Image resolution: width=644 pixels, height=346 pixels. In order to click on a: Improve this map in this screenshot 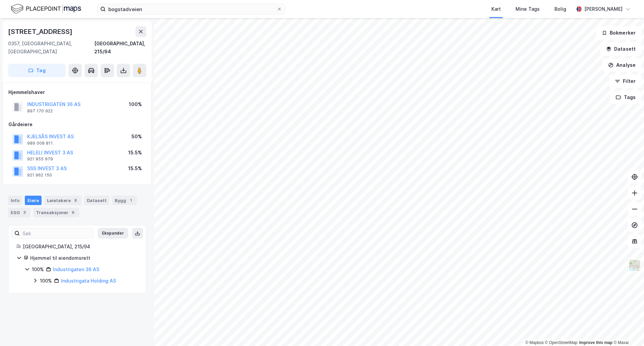, I will do `click(595, 342)`.